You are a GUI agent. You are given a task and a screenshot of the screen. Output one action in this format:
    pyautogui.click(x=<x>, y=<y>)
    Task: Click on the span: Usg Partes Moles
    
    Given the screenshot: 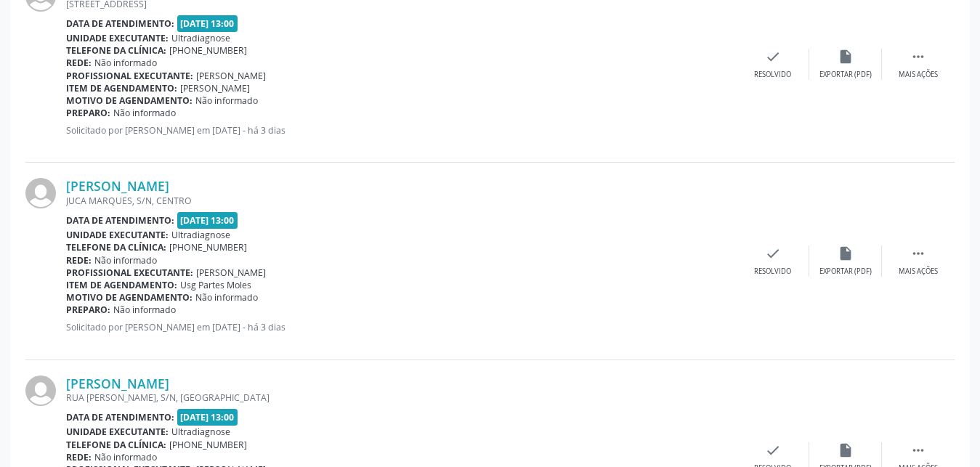 What is the action you would take?
    pyautogui.click(x=216, y=285)
    